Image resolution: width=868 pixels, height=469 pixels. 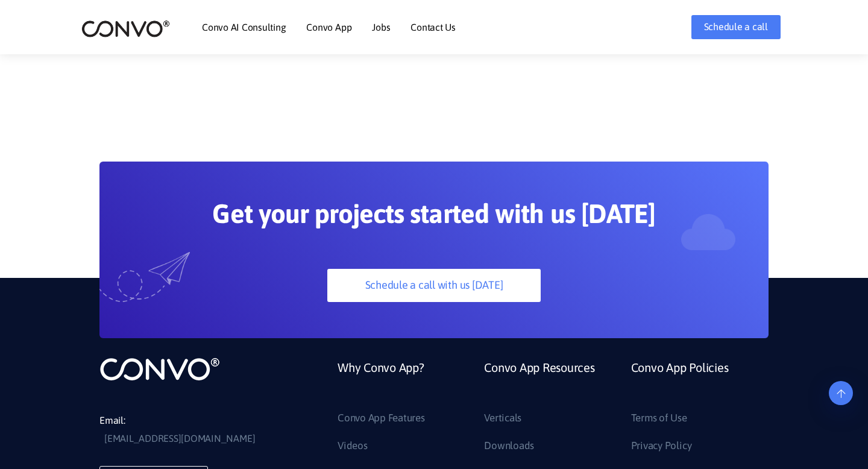 I want to click on a: Verticals, so click(x=503, y=418).